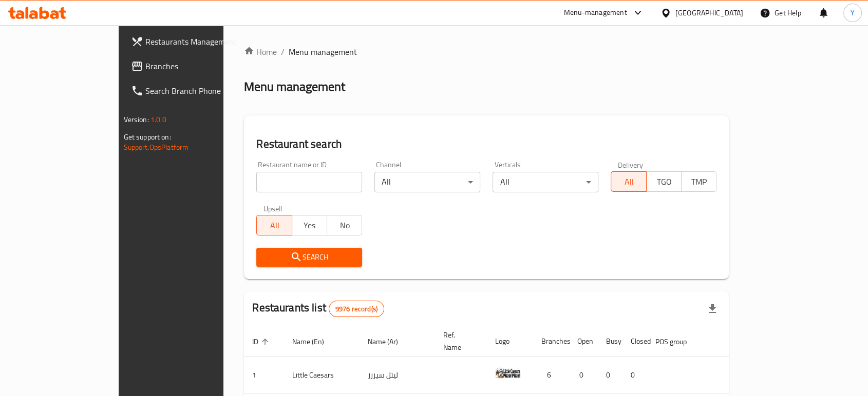  Describe the element at coordinates (712, 309) in the screenshot. I see `div: Export file` at that location.